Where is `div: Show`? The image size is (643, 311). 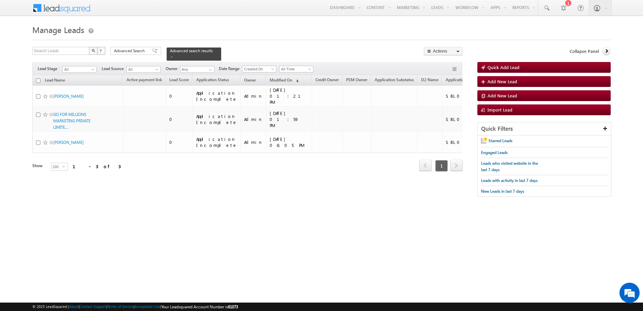
div: Show is located at coordinates (39, 166).